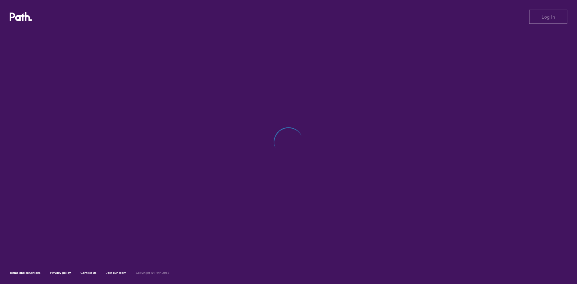 This screenshot has height=284, width=577. Describe the element at coordinates (153, 273) in the screenshot. I see `h6: Copyright © Path 2018` at that location.